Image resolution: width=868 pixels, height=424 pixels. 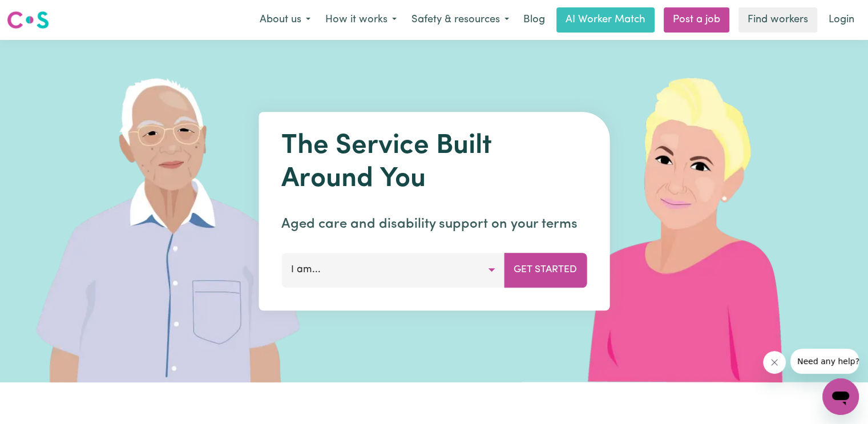 What do you see at coordinates (361, 20) in the screenshot?
I see `button: How it works` at bounding box center [361, 20].